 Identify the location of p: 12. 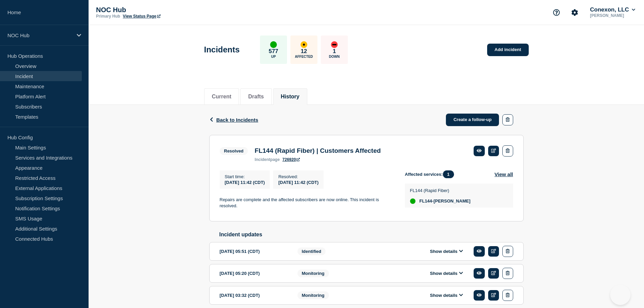
(304, 51).